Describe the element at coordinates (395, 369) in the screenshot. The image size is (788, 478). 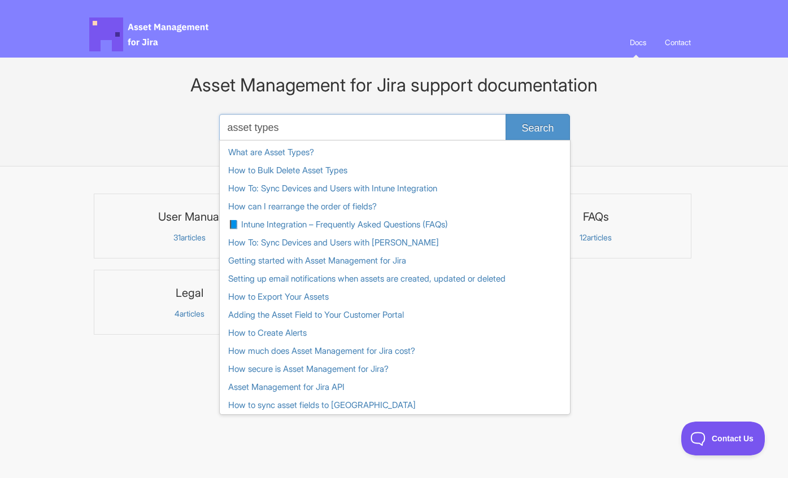
I see `a: How secure is Asset Management for Jira?` at that location.